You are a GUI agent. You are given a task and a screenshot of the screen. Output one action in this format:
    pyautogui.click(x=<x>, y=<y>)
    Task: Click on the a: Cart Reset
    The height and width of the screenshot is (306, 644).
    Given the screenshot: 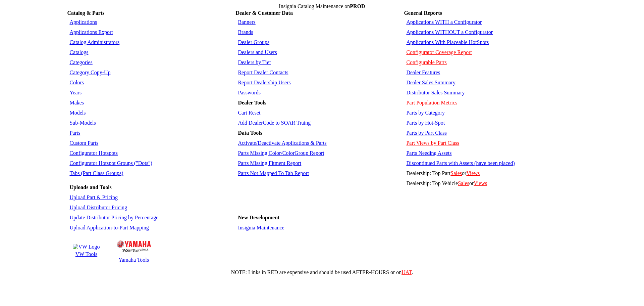 What is the action you would take?
    pyautogui.click(x=249, y=112)
    